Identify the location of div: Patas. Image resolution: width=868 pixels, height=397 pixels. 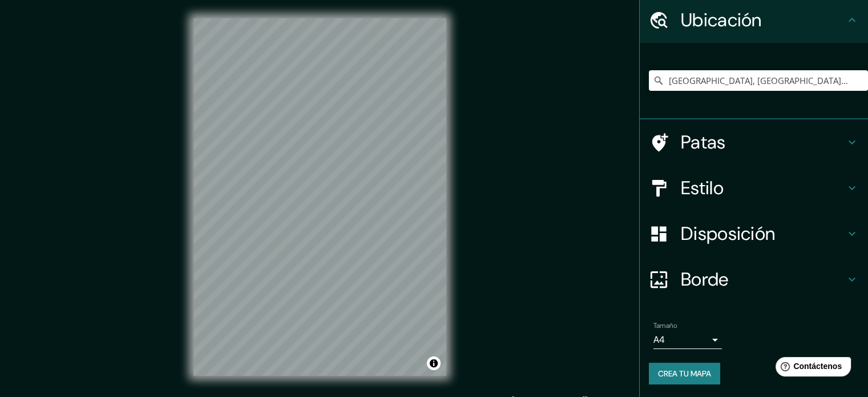
(754, 142).